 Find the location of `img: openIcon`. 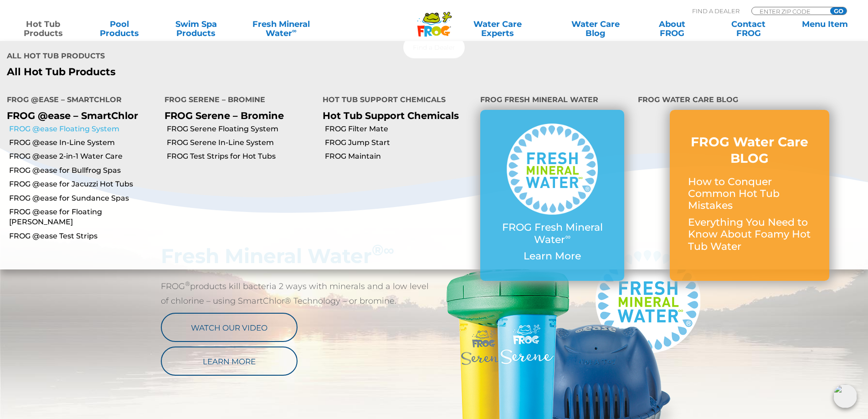

img: openIcon is located at coordinates (846, 397).